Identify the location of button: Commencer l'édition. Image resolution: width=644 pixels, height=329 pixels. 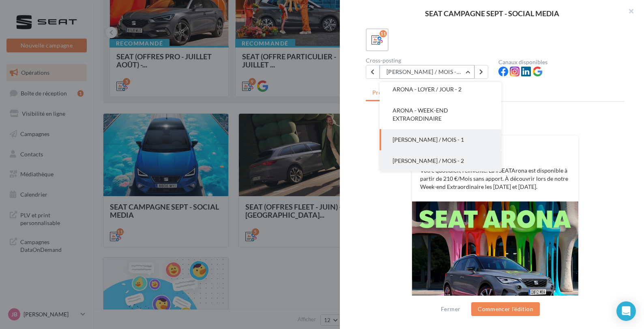
(505, 309).